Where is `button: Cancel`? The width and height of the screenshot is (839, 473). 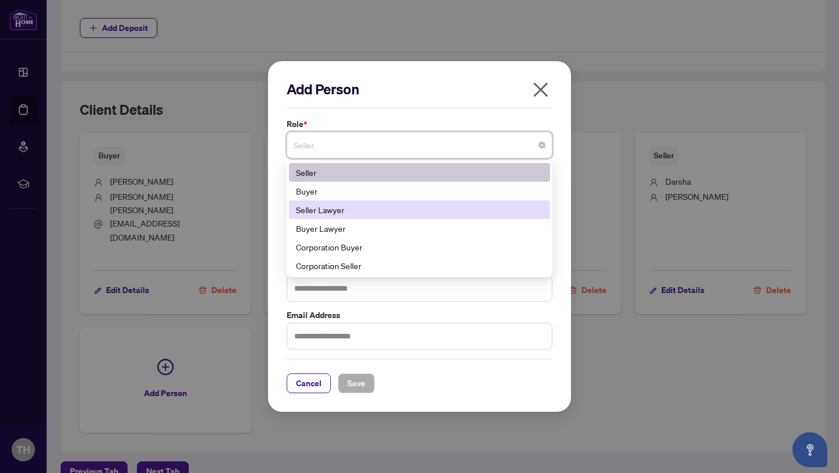 button: Cancel is located at coordinates (309, 383).